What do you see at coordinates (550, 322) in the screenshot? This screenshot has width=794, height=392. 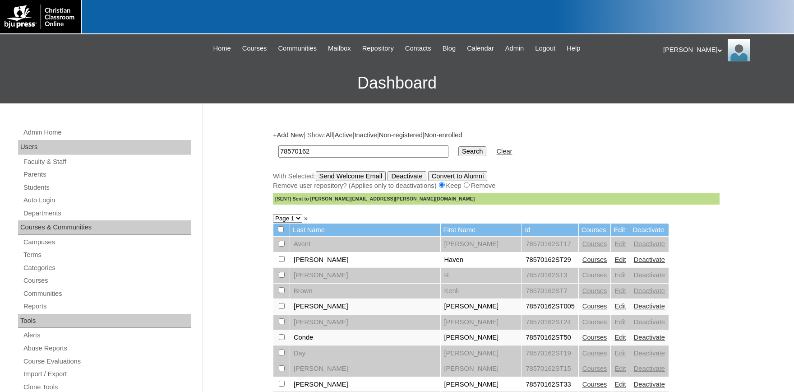 I see `td: 78570162ST24` at bounding box center [550, 322].